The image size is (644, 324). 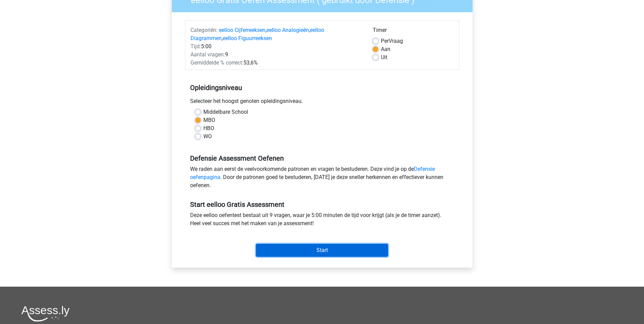 What do you see at coordinates (322, 87) in the screenshot?
I see `h5: Opleidingsniveau` at bounding box center [322, 87].